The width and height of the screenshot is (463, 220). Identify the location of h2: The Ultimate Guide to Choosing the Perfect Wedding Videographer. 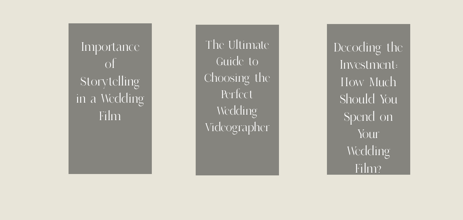
(237, 100).